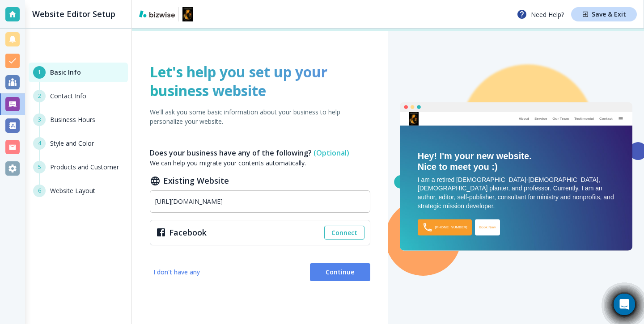 The width and height of the screenshot is (644, 324). What do you see at coordinates (584, 119) in the screenshot?
I see `div: Testimonial` at bounding box center [584, 119].